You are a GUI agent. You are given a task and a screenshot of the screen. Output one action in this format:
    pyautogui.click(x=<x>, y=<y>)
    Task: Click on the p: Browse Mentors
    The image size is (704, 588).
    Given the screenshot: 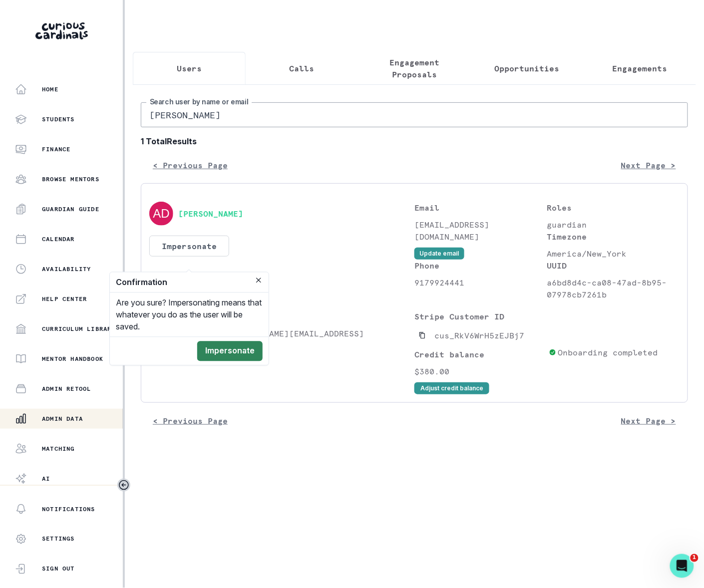 What is the action you would take?
    pyautogui.click(x=70, y=179)
    